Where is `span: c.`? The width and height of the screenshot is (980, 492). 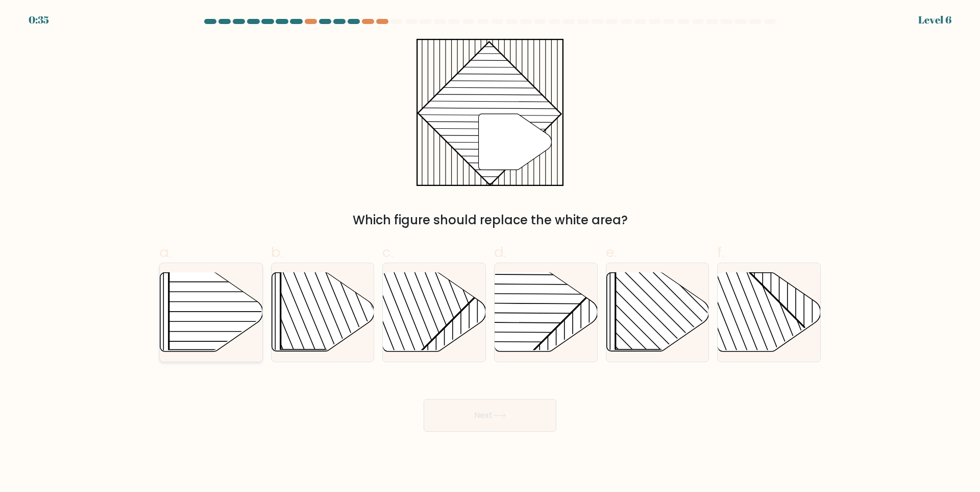 span: c. is located at coordinates (388, 252).